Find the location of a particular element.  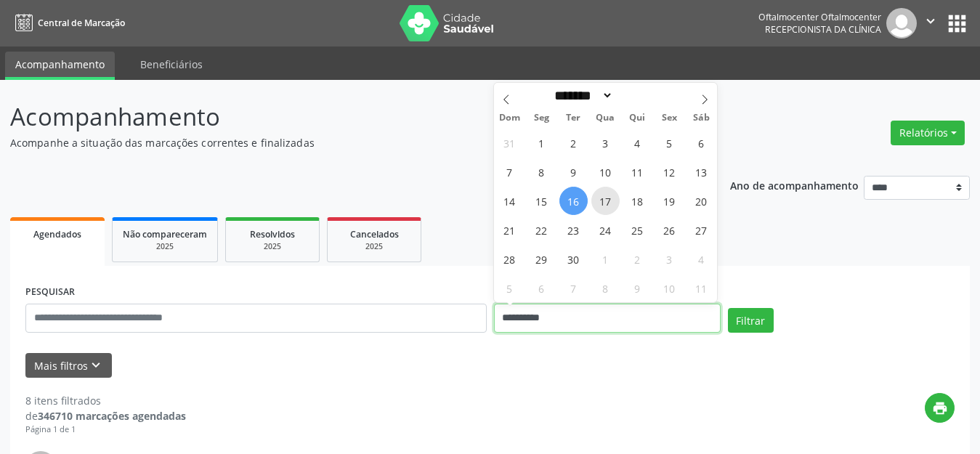

span: Não compareceram is located at coordinates (165, 234).